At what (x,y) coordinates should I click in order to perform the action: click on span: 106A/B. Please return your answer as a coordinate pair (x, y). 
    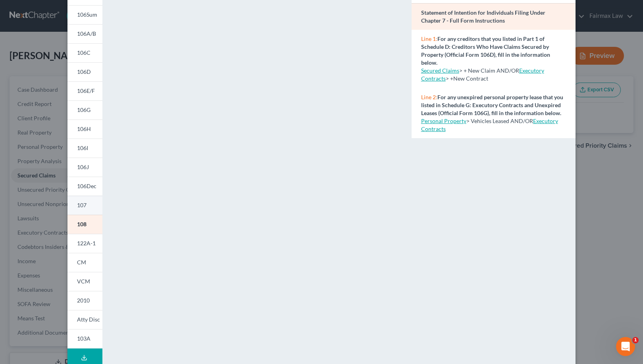
    Looking at the image, I should click on (86, 33).